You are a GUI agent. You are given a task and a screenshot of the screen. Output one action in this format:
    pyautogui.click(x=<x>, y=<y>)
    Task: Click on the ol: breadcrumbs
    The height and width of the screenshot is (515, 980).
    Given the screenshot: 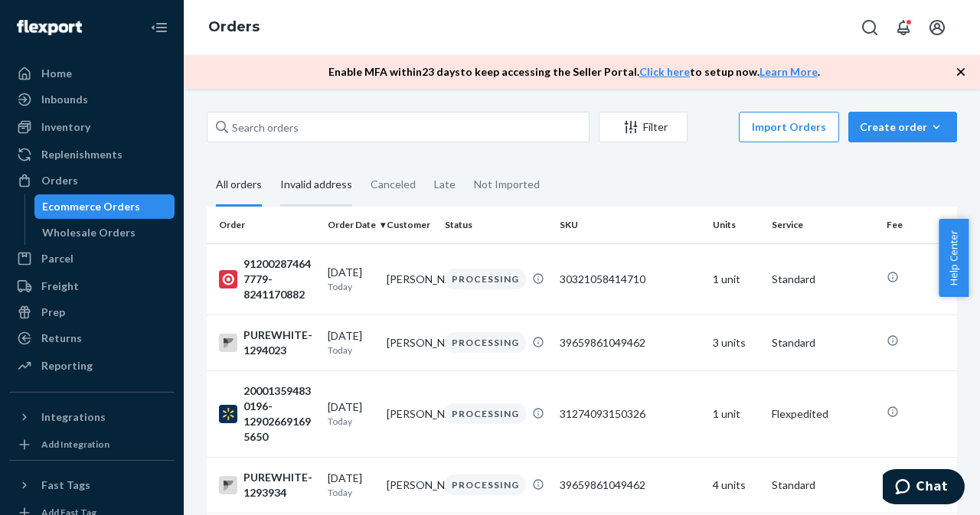 What is the action you would take?
    pyautogui.click(x=234, y=28)
    